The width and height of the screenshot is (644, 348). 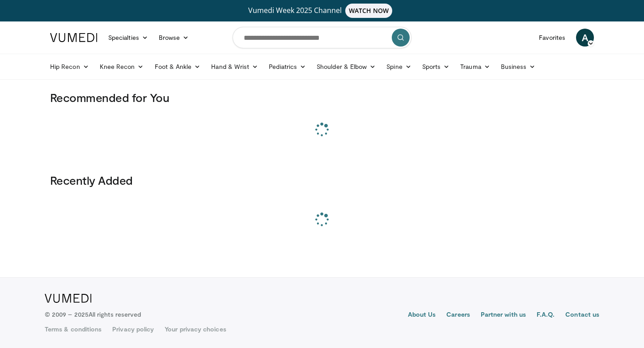 What do you see at coordinates (546, 315) in the screenshot?
I see `a: F.A.Q.` at bounding box center [546, 315].